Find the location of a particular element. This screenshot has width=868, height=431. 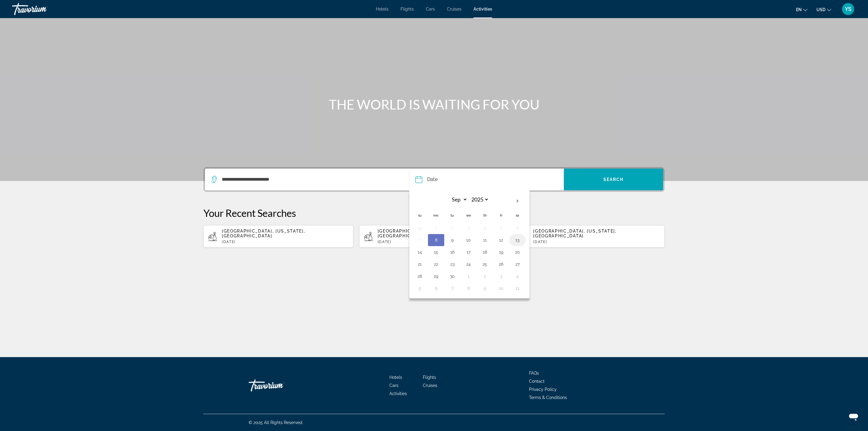

button: User Menu is located at coordinates (849, 9).